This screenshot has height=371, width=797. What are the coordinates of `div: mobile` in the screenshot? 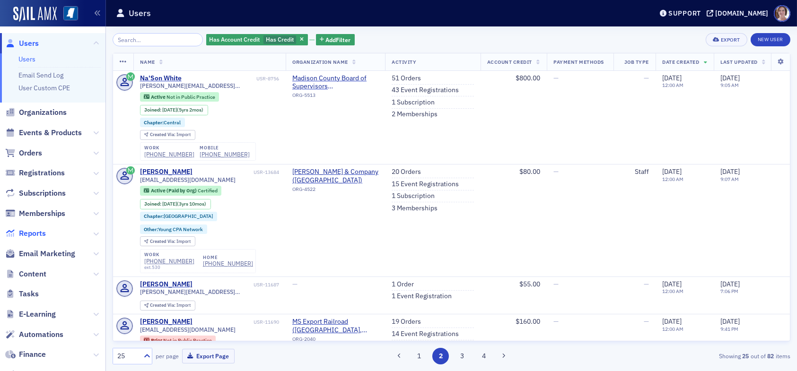 It's located at (225, 148).